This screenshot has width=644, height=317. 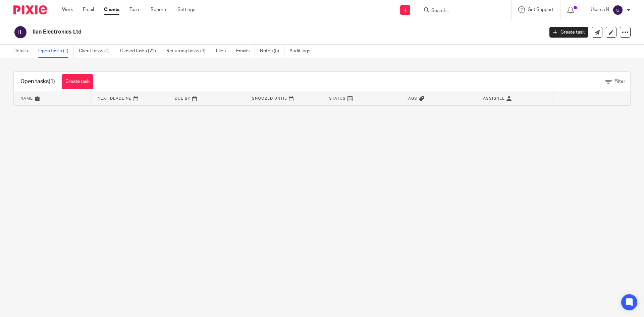 I want to click on a: Email, so click(x=88, y=10).